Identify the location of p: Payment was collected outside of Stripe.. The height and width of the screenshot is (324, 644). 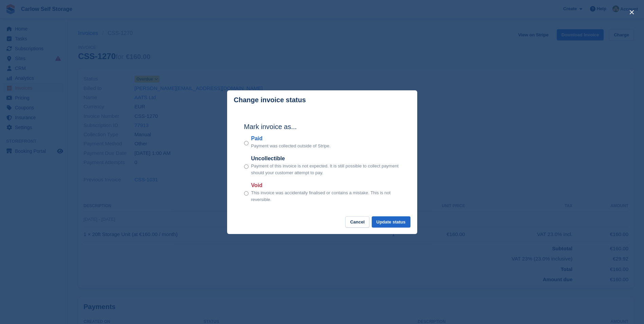
(291, 146).